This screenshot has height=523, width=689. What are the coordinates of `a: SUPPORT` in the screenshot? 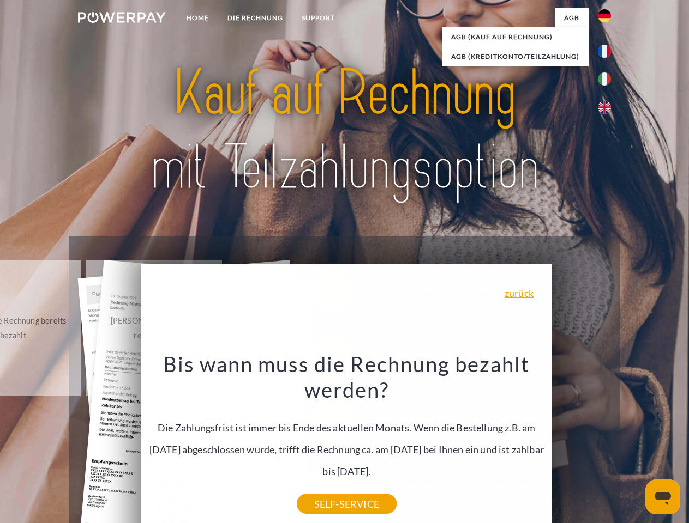 It's located at (318, 18).